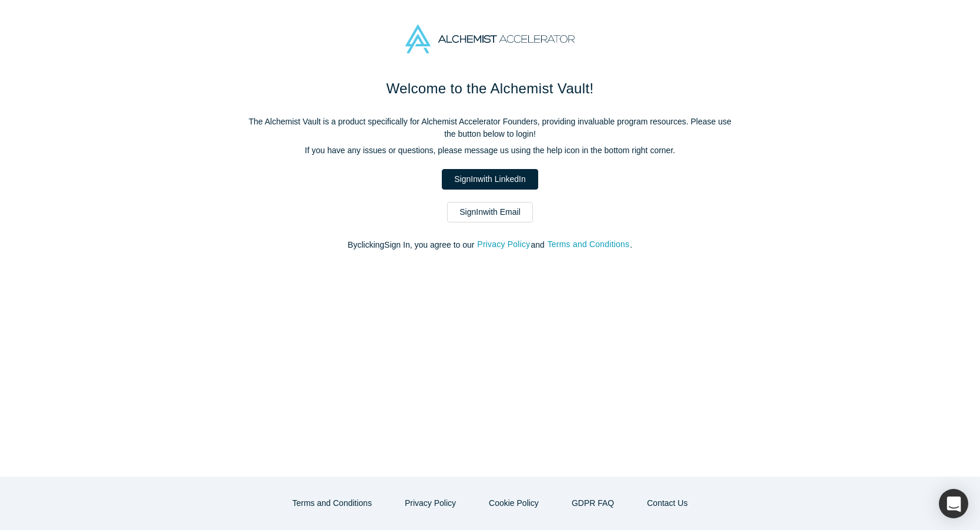  I want to click on img: Alchemist Accelerator Logo, so click(490, 39).